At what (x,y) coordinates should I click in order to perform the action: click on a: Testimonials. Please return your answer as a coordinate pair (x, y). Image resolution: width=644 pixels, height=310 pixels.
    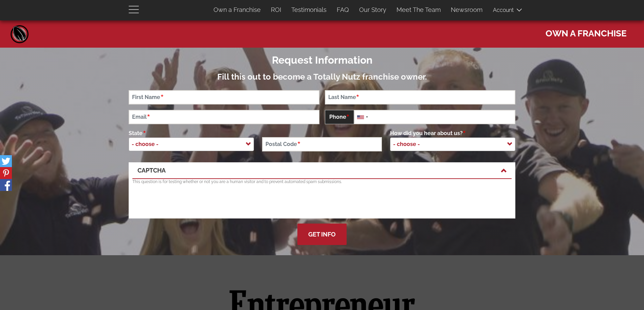
    Looking at the image, I should click on (309, 10).